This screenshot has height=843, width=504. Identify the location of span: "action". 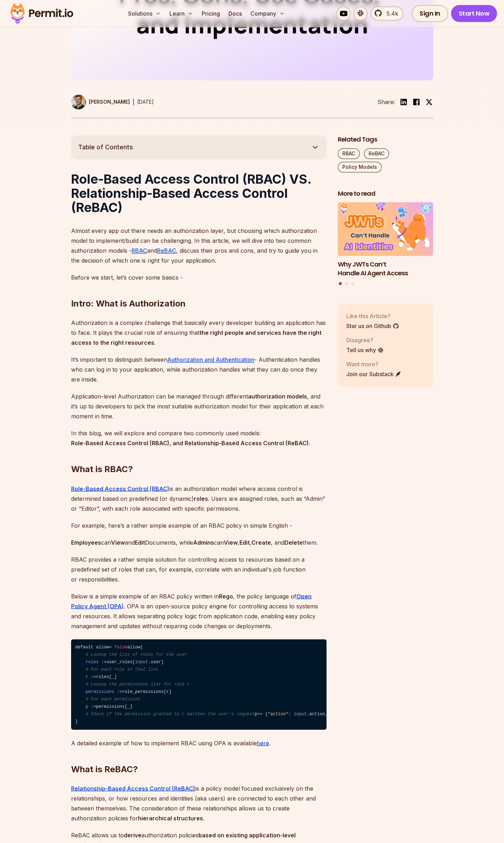
(278, 714).